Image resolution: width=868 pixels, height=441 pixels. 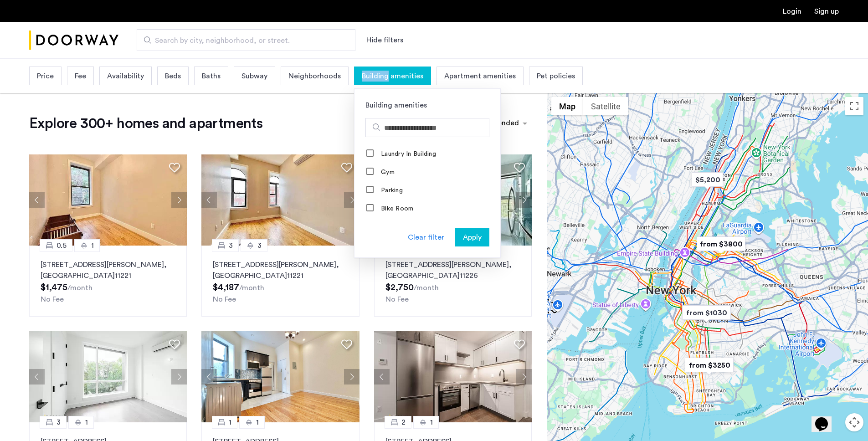 What do you see at coordinates (391, 190) in the screenshot?
I see `label: Parking` at bounding box center [391, 190].